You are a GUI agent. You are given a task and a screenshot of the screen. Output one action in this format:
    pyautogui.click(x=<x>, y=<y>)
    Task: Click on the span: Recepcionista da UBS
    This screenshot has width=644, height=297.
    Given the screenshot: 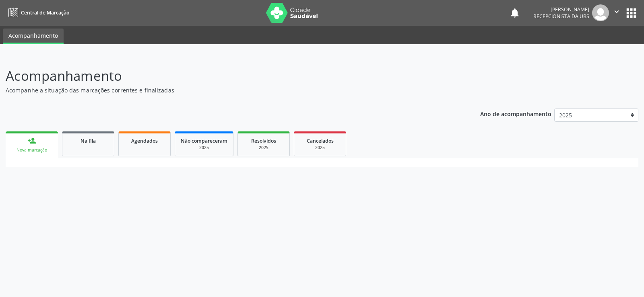 What is the action you would take?
    pyautogui.click(x=561, y=16)
    